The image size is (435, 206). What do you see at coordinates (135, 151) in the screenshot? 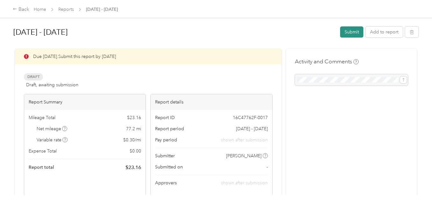
I see `span: $ 0.00` at bounding box center [135, 151].